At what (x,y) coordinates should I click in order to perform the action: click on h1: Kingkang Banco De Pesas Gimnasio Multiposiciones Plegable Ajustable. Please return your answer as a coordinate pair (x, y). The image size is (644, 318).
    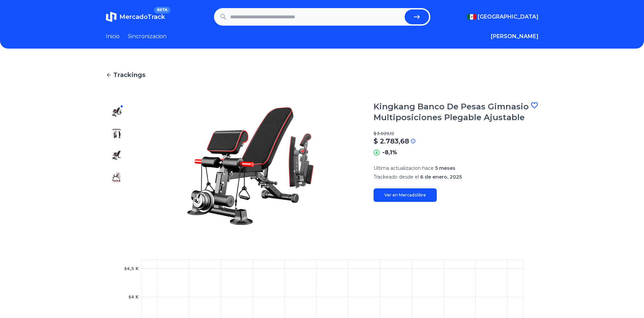
    Looking at the image, I should click on (452, 112).